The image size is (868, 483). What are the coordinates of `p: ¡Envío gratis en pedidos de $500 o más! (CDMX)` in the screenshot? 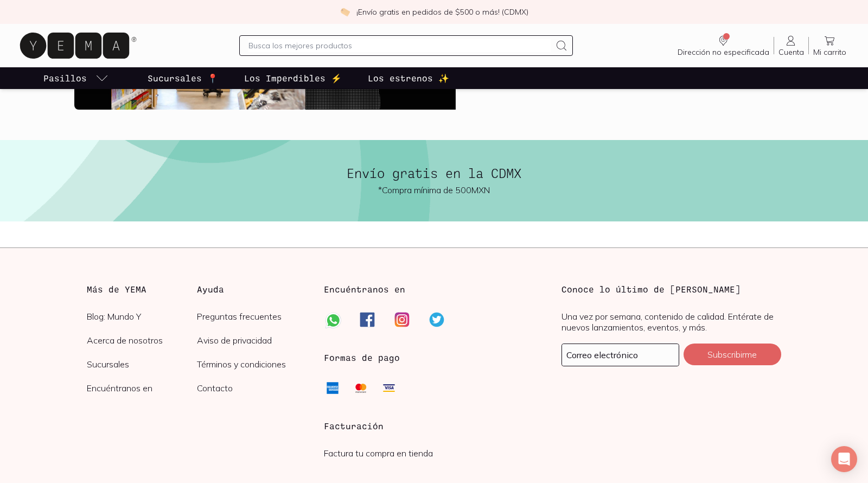 It's located at (442, 12).